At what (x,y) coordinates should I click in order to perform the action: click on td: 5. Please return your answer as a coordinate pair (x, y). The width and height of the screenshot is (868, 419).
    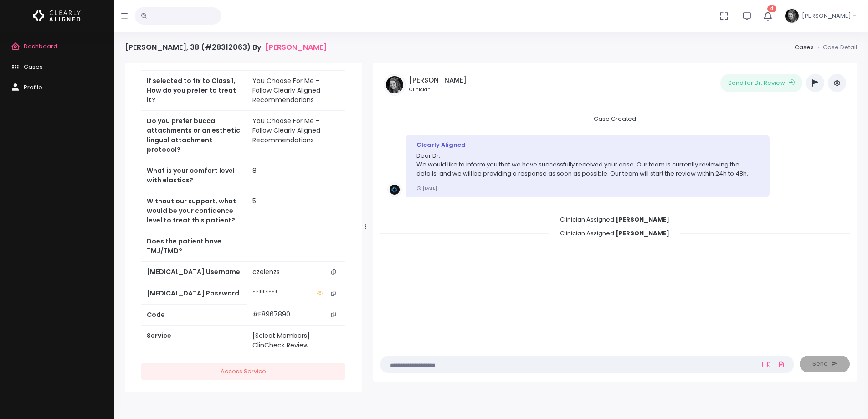
    Looking at the image, I should click on (296, 211).